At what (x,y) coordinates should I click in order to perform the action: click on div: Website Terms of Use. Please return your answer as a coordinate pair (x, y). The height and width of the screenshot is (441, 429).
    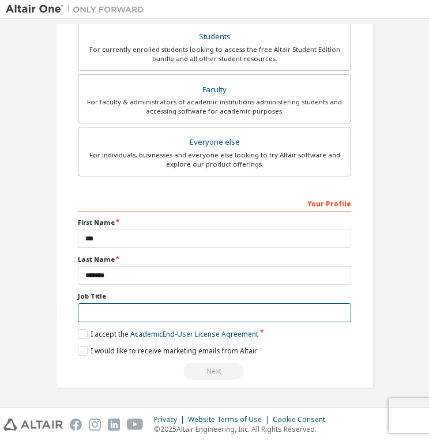
    Looking at the image, I should click on (230, 420).